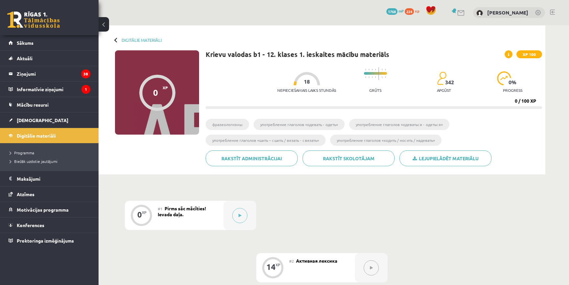  Describe the element at coordinates (54, 74) in the screenshot. I see `legend: Ziņojumi` at that location.